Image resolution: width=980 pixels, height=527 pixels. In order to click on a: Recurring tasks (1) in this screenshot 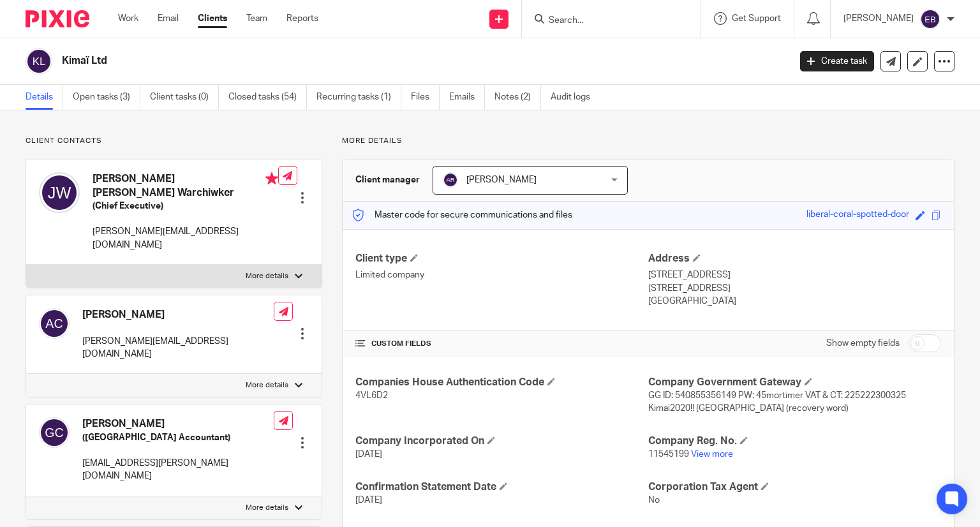, I will do `click(358, 97)`.